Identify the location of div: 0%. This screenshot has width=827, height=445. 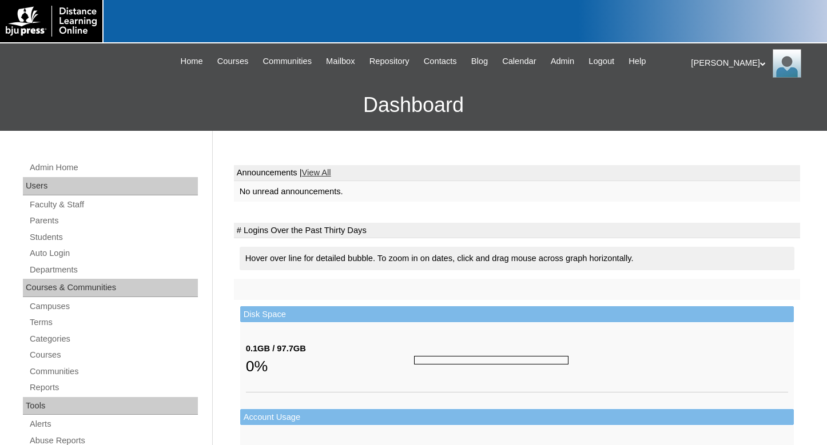
(330, 367).